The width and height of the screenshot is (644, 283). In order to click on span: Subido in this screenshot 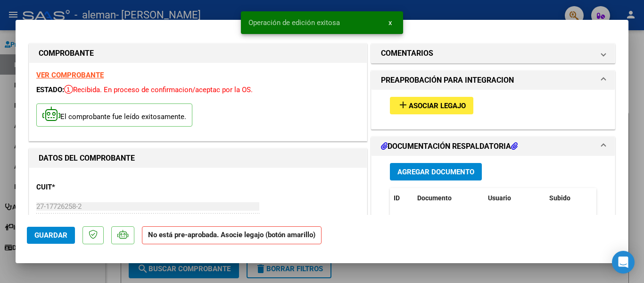, I will do `click(559, 198)`.